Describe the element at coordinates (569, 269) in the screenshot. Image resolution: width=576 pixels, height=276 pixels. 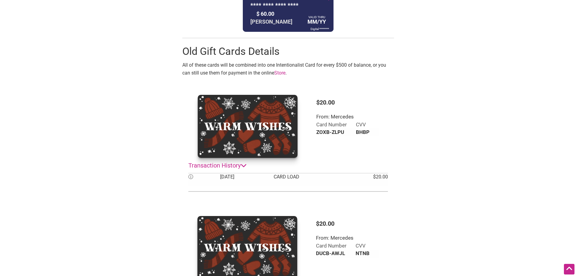
I see `div: Scroll Back to Top` at that location.